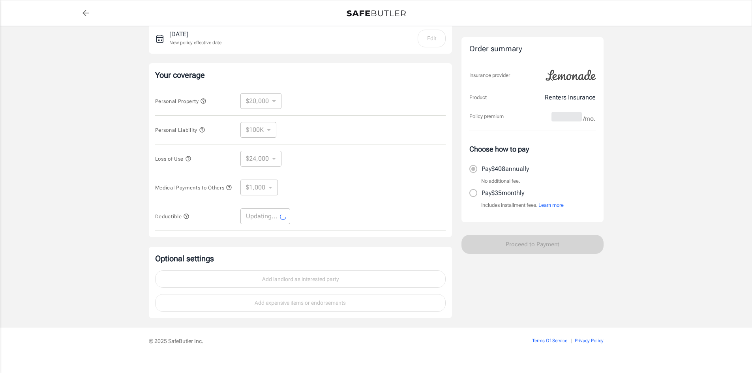 This screenshot has height=373, width=752. Describe the element at coordinates (490, 75) in the screenshot. I see `p: Insurance provider` at that location.